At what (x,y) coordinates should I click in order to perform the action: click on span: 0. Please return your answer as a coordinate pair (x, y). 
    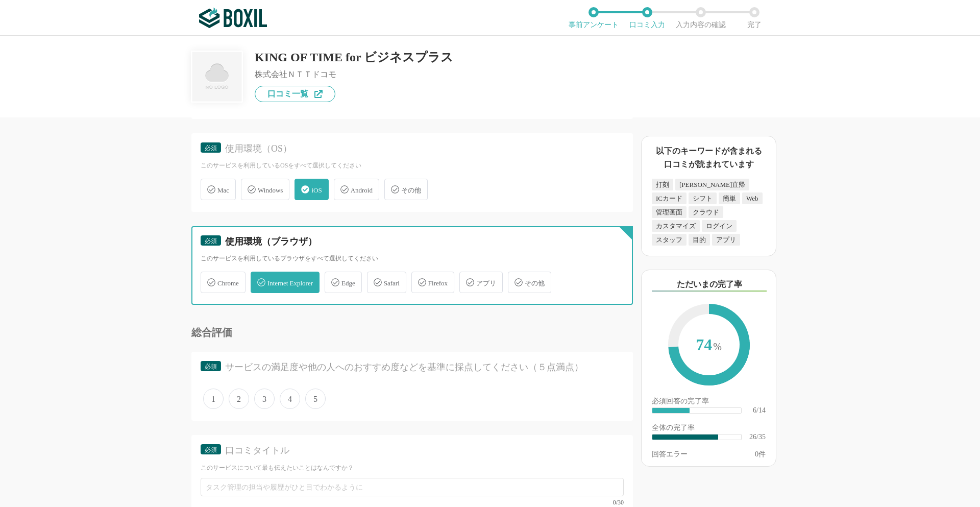
    Looking at the image, I should click on (757, 454).